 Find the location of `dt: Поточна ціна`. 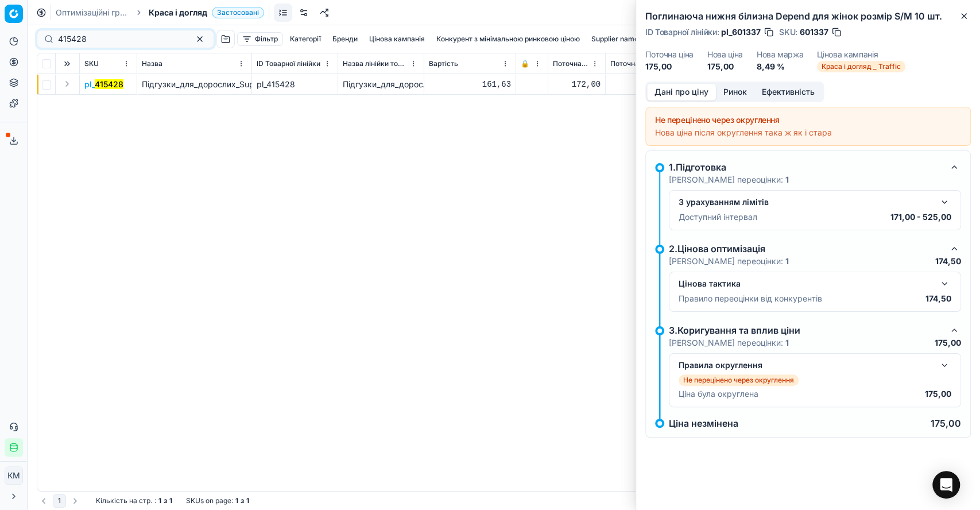

dt: Поточна ціна is located at coordinates (670, 54).